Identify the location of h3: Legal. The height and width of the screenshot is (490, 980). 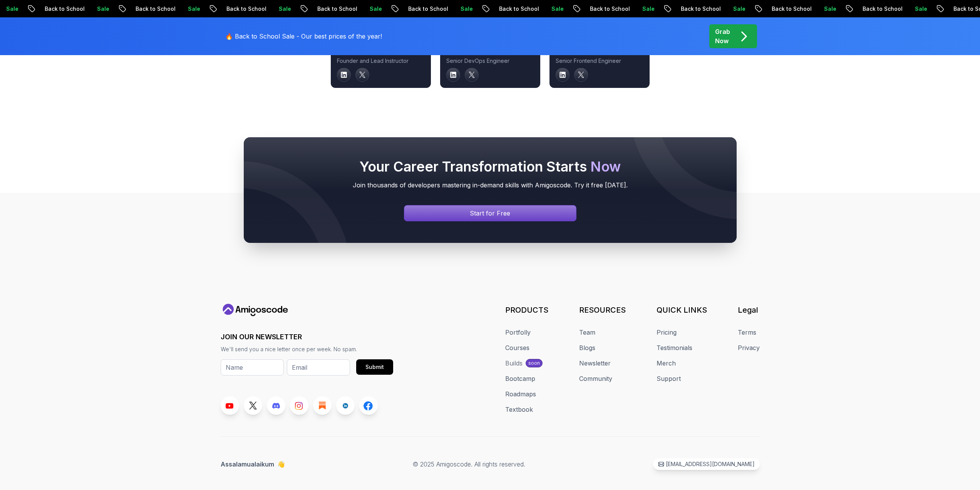
(749, 310).